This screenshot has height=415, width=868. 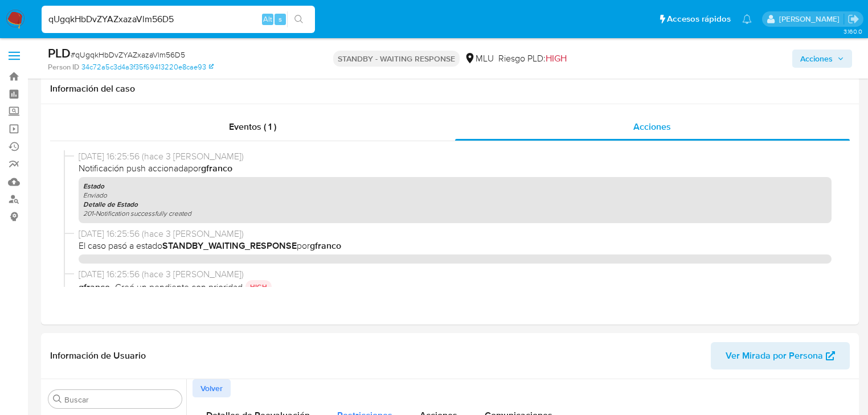 What do you see at coordinates (822, 59) in the screenshot?
I see `button: Acciones` at bounding box center [822, 59].